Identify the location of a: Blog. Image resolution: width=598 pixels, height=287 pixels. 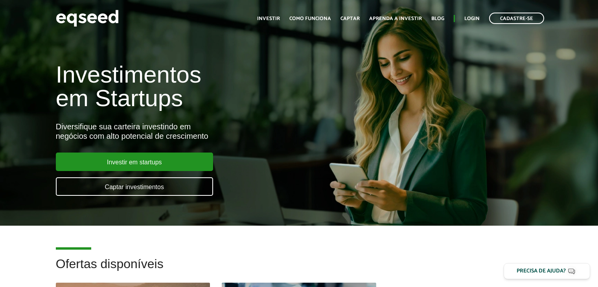
(437, 18).